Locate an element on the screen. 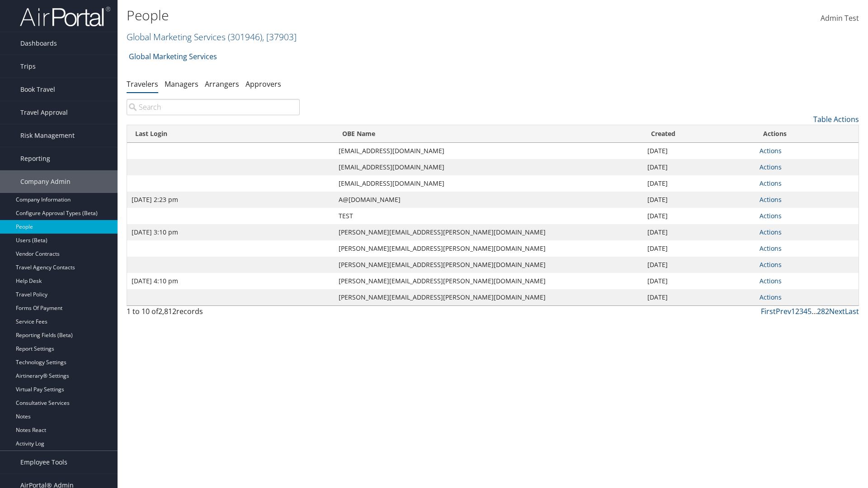 Image resolution: width=868 pixels, height=488 pixels. a: 3 is located at coordinates (801, 311).